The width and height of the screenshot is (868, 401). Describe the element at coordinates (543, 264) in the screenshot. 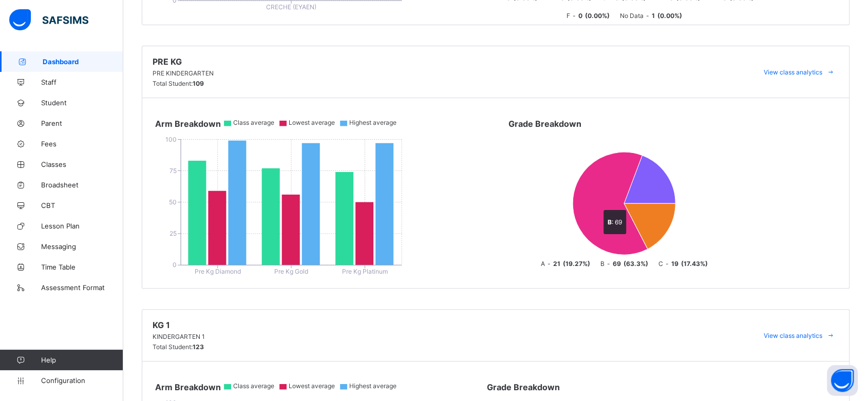

I see `span: A` at that location.